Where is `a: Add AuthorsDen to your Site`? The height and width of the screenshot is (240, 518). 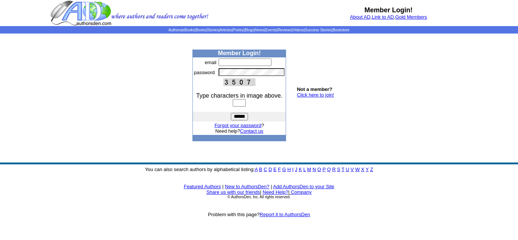 a: Add AuthorsDen to your Site is located at coordinates (304, 187).